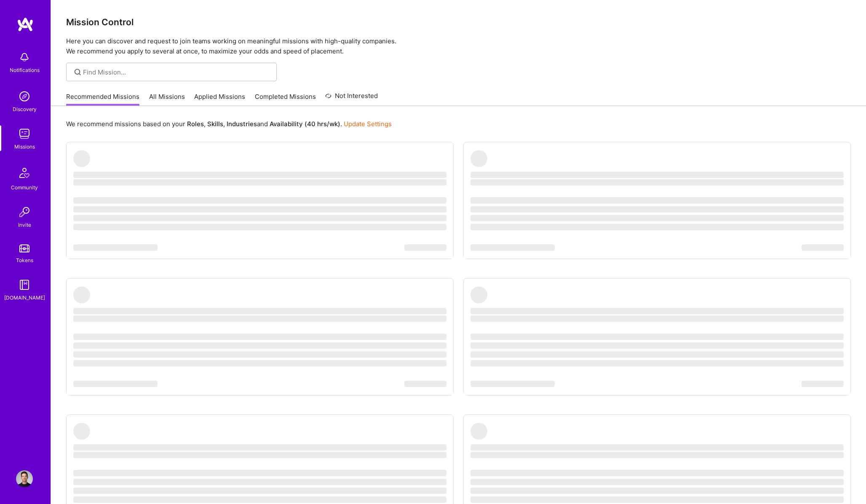 This screenshot has width=866, height=504. Describe the element at coordinates (25, 70) in the screenshot. I see `div: Notifications` at that location.